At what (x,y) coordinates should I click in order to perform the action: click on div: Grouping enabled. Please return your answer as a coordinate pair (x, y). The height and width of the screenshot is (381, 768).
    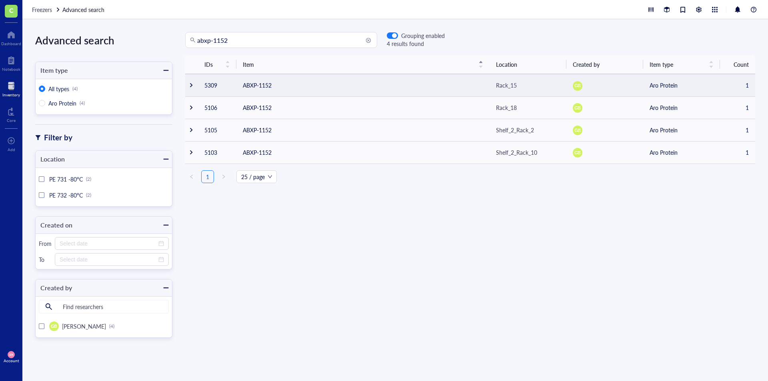
    Looking at the image, I should click on (423, 36).